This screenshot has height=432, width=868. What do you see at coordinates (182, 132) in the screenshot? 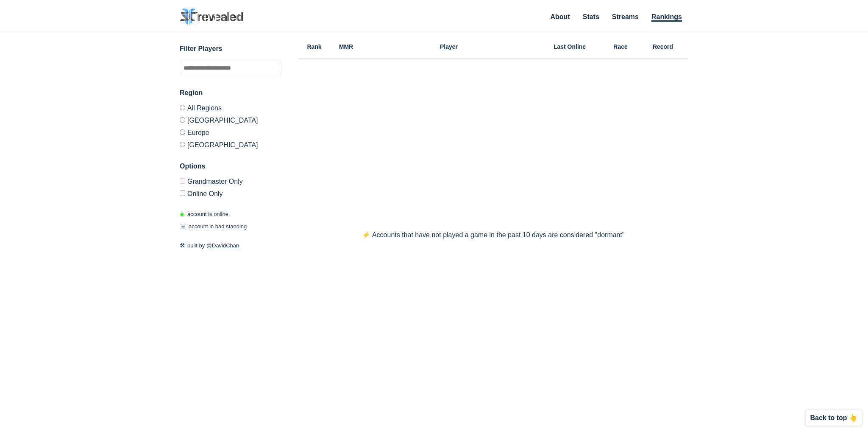
I see `input: Europe` at bounding box center [182, 132].